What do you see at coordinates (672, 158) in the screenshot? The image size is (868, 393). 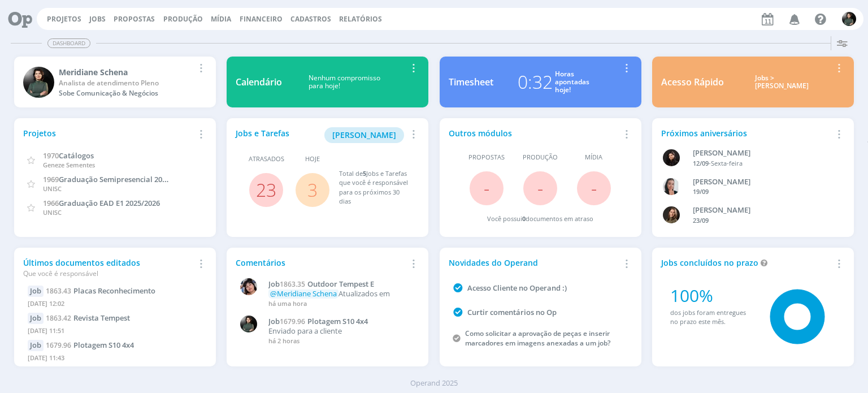 I see `img: L` at bounding box center [672, 158].